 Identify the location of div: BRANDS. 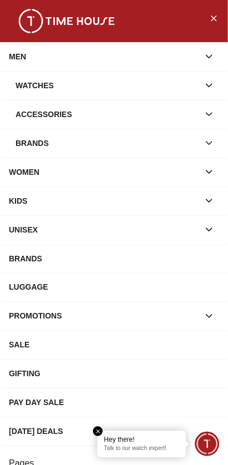
(114, 259).